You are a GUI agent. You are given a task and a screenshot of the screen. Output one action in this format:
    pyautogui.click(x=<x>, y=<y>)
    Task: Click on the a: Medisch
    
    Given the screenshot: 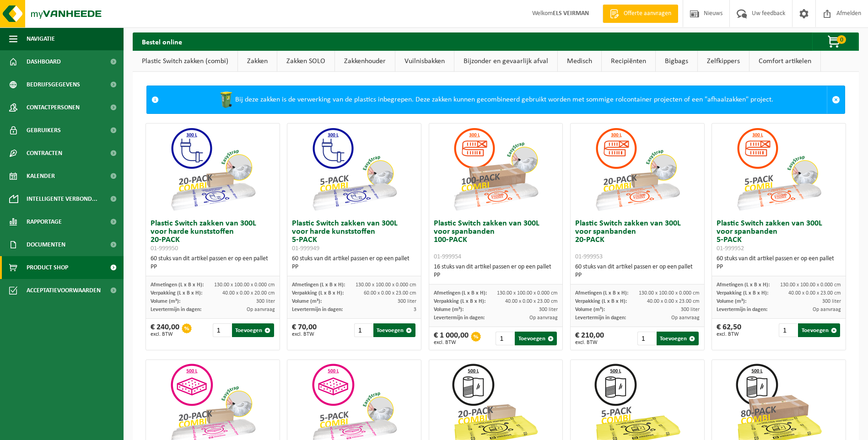 What is the action you would take?
    pyautogui.click(x=579, y=62)
    